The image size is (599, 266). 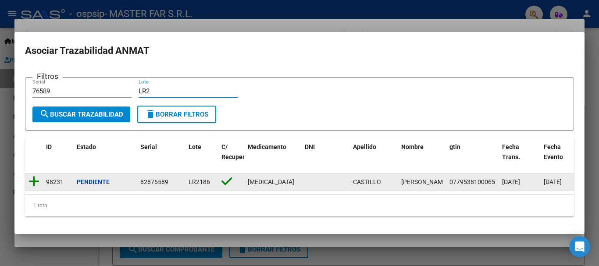 What do you see at coordinates (325, 157) in the screenshot?
I see `datatable-header-cell: DNI` at bounding box center [325, 157].